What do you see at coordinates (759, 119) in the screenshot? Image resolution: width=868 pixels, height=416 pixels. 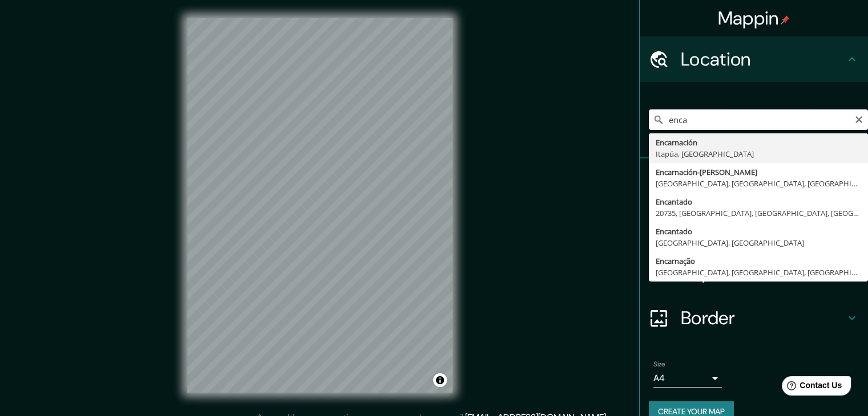 I see `input: Pick your city or area` at bounding box center [759, 119].